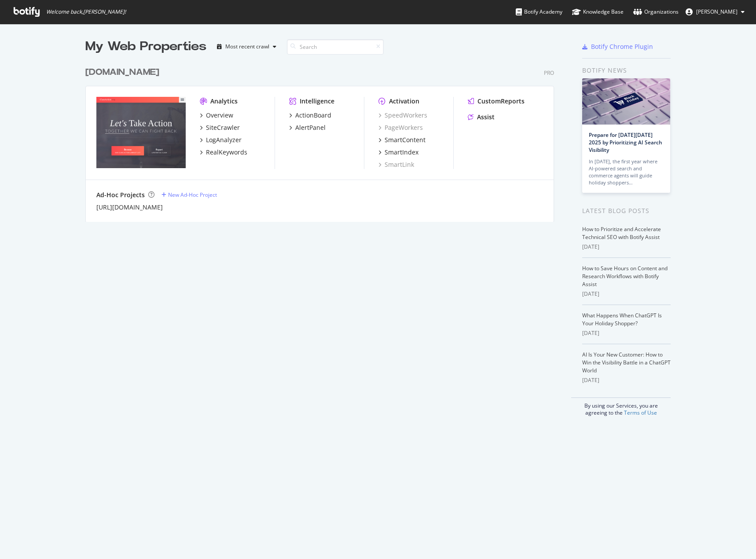 Image resolution: width=756 pixels, height=559 pixels. Describe the element at coordinates (401, 152) in the screenshot. I see `div: SmartIndex` at that location.